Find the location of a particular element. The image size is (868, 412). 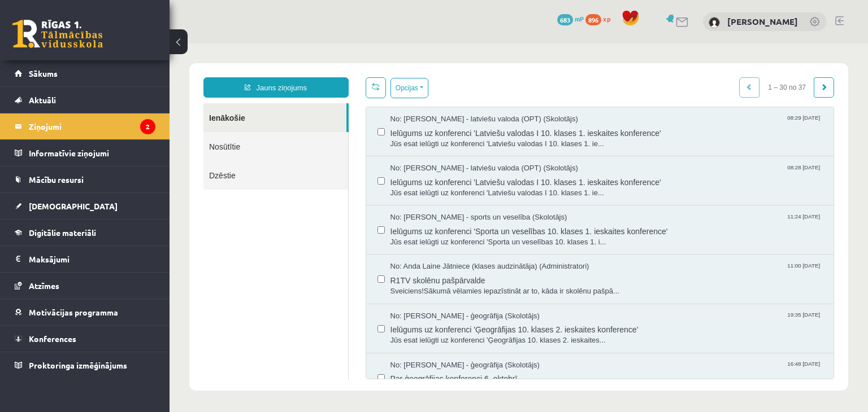

legend: Ziņojumi is located at coordinates (92, 127).